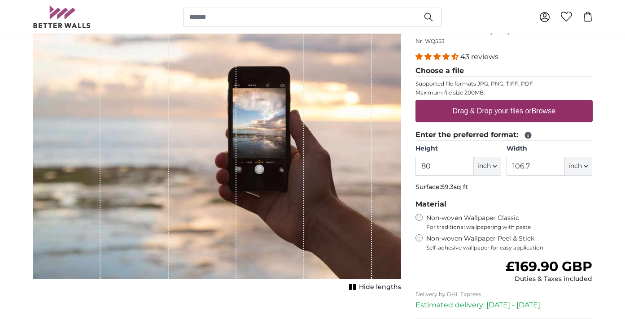  I want to click on span: Nr. WQ553, so click(430, 41).